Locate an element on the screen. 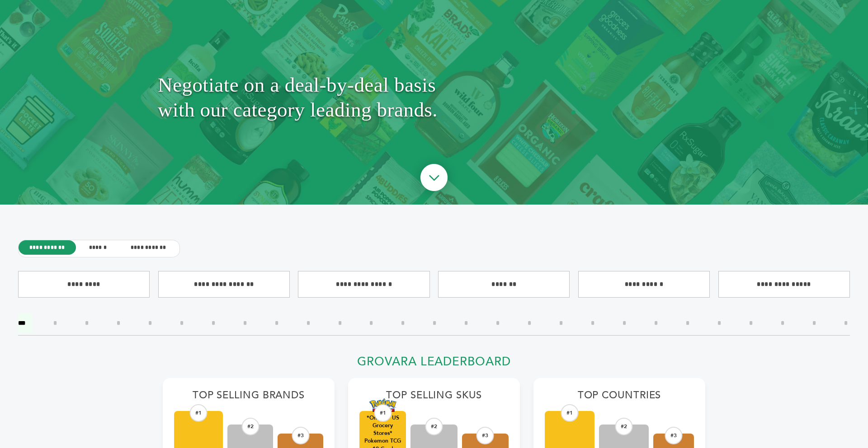 The image size is (868, 448). img: *Only for US Grocery Stores* Pokemon TCG 10 Card Booster Pack – Newest Release (Case of 144 Packs... is located at coordinates (383, 405).